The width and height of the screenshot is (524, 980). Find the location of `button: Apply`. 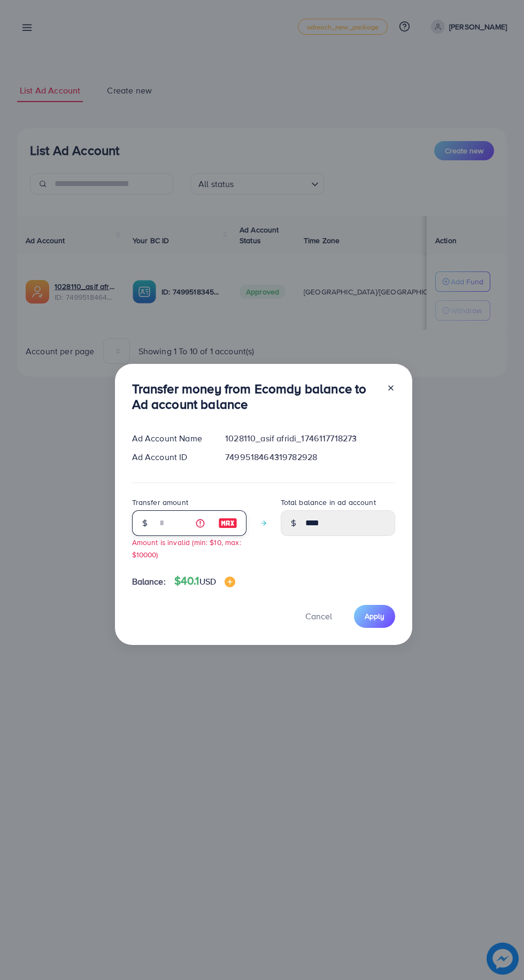

button: Apply is located at coordinates (374, 616).